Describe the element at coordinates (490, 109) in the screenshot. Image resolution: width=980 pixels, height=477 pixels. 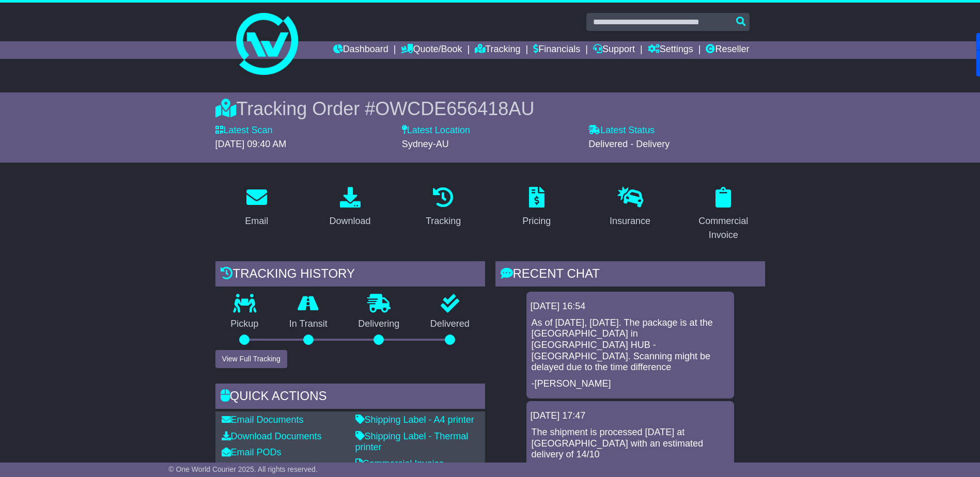
I see `div: Tracking Order #` at that location.